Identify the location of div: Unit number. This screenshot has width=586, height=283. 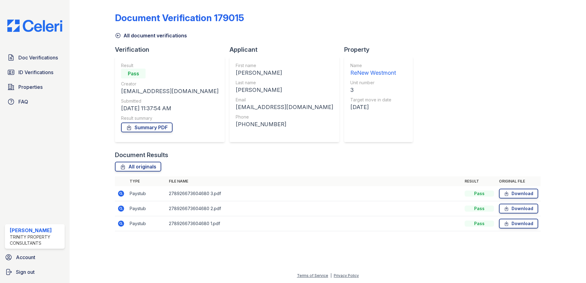
(373, 83).